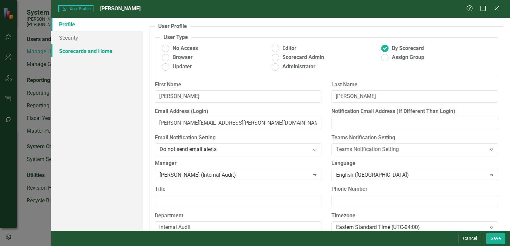 Image resolution: width=510 pixels, height=246 pixels. Describe the element at coordinates (97, 51) in the screenshot. I see `a: Scorecards and Home` at that location.